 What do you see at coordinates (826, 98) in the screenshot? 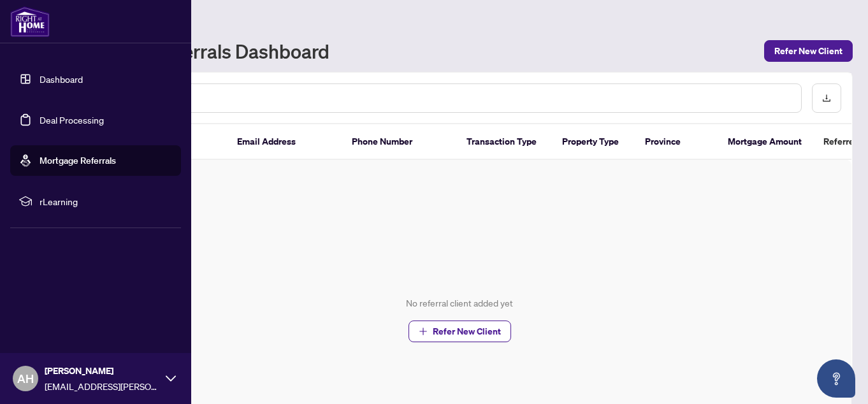
I see `span: download` at bounding box center [826, 98].